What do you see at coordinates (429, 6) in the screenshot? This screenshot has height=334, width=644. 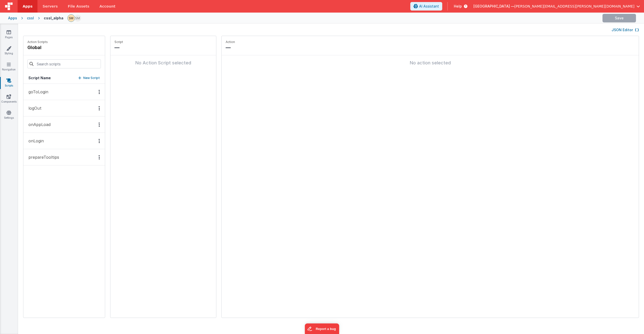 I see `span: AI Assistant` at bounding box center [429, 6].